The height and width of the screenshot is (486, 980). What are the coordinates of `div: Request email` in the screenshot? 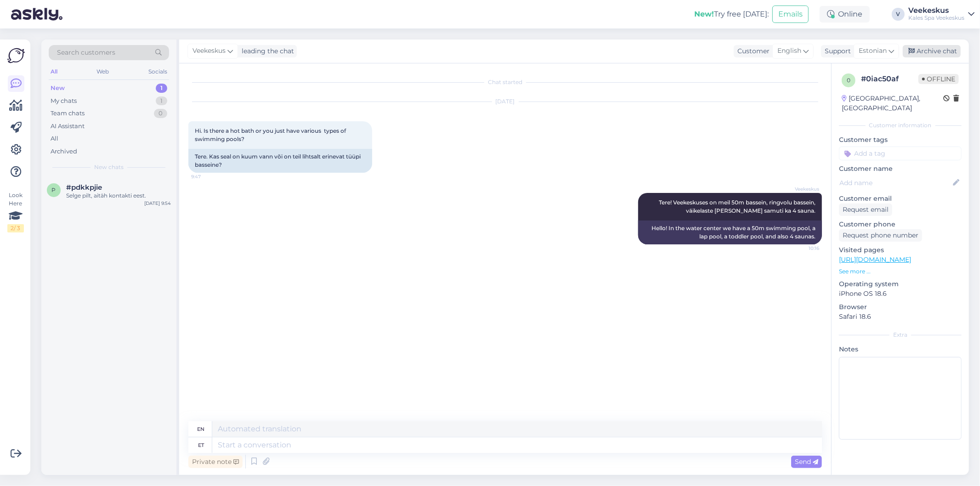 It's located at (866, 209).